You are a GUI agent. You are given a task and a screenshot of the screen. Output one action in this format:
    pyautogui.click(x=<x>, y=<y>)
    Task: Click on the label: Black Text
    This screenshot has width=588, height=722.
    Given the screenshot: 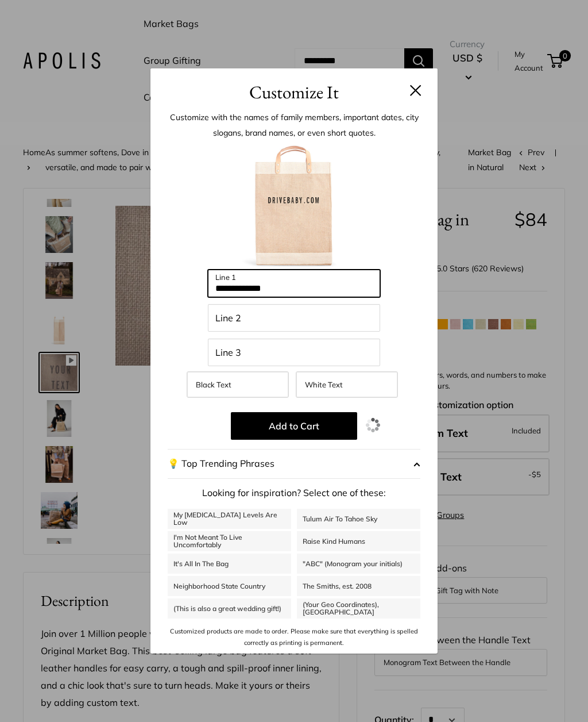 What is the action you would take?
    pyautogui.click(x=238, y=385)
    